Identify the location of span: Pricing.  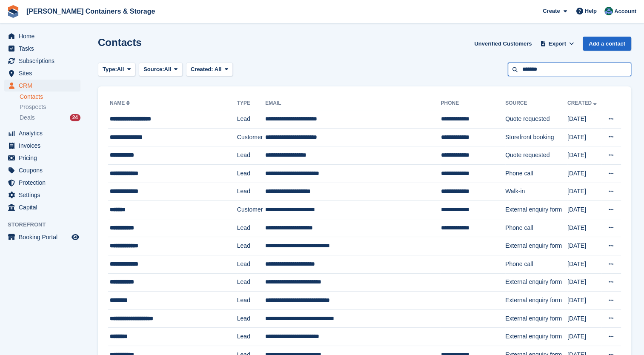
(44, 158).